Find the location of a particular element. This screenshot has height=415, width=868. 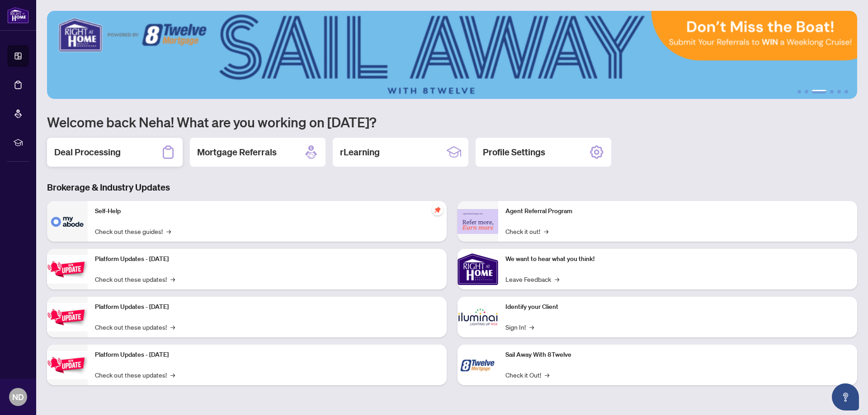

span: pushpin is located at coordinates (437, 210).